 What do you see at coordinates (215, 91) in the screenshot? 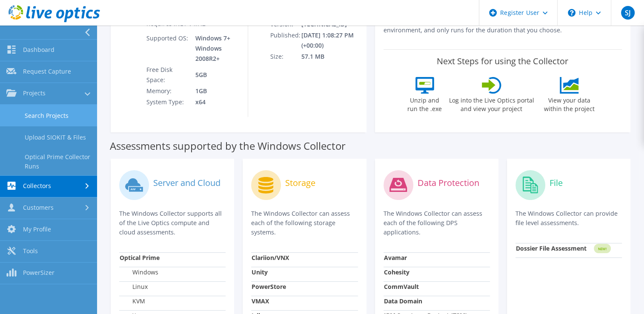
I see `td: 1GB` at bounding box center [215, 91].